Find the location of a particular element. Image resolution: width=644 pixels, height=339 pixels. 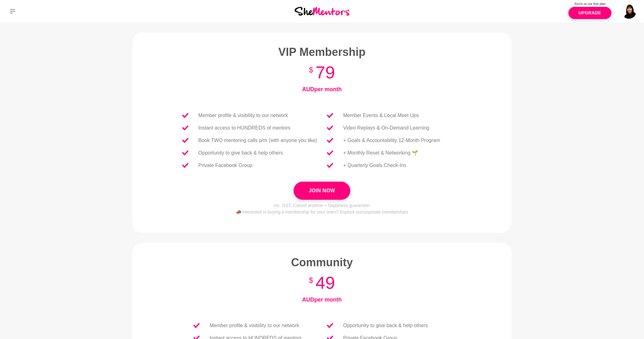

p: Video Replays & On-Demand Learning is located at coordinates (386, 128).